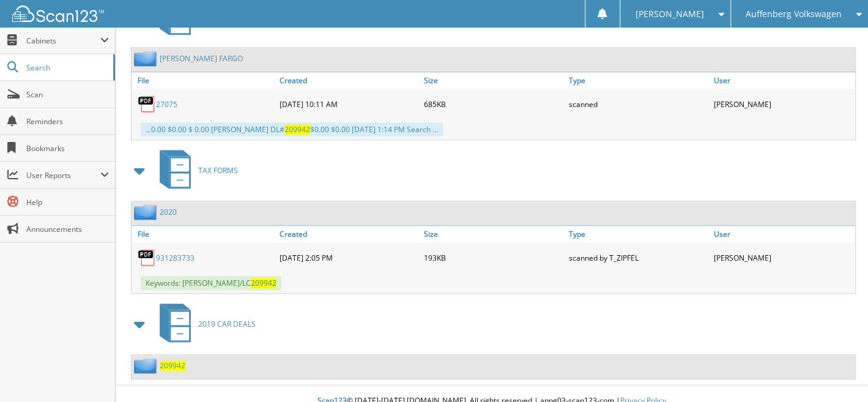  What do you see at coordinates (227, 324) in the screenshot?
I see `span: 2019 CAR DEALS` at bounding box center [227, 324].